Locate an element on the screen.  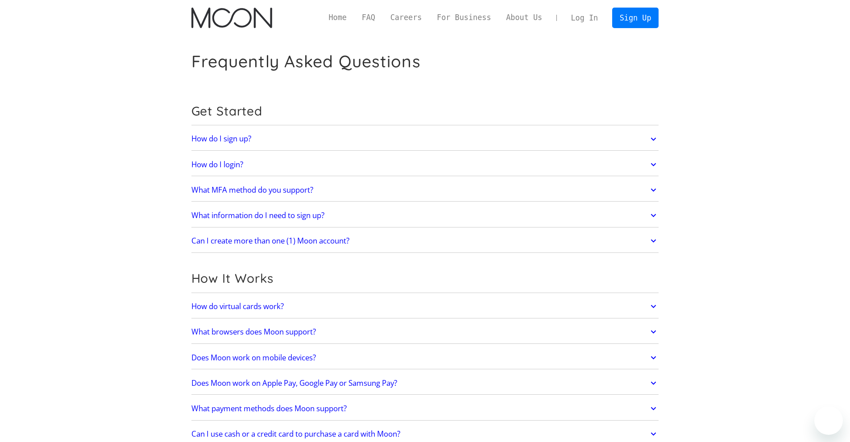
a: How do virtual cards work? is located at coordinates (425, 306).